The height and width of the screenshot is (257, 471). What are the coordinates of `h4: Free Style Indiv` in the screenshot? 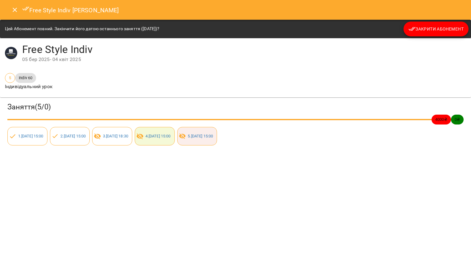 It's located at (244, 49).